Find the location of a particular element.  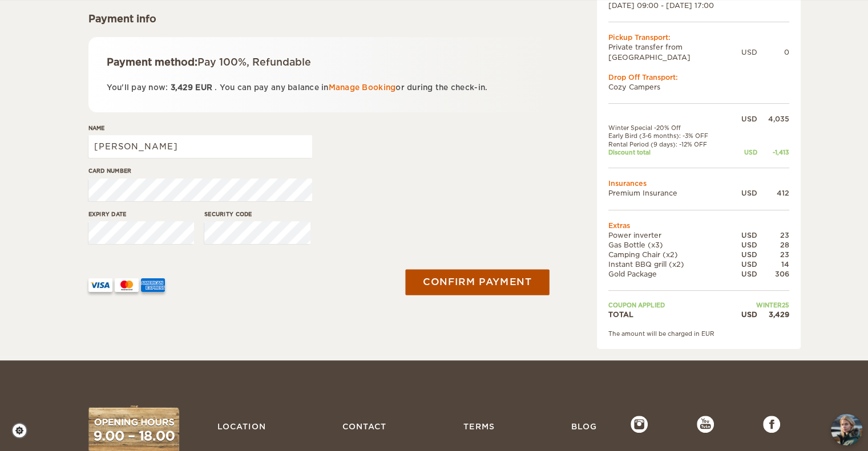

a: Location is located at coordinates (242, 427).